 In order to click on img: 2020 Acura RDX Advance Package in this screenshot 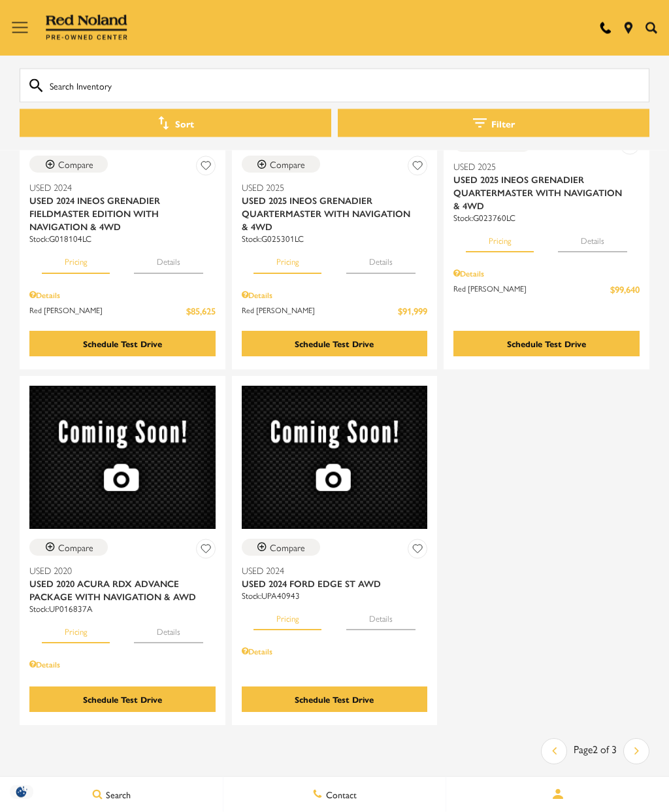, I will do `click(122, 458)`.